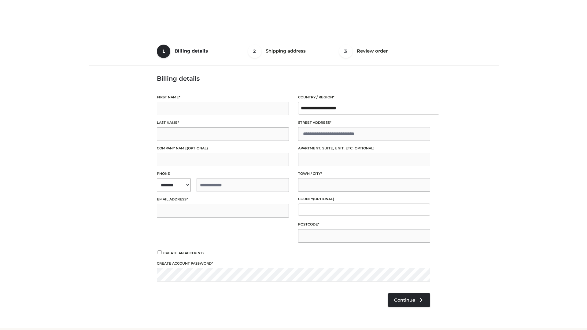 The width and height of the screenshot is (587, 330). I want to click on span: Shipping address, so click(286, 51).